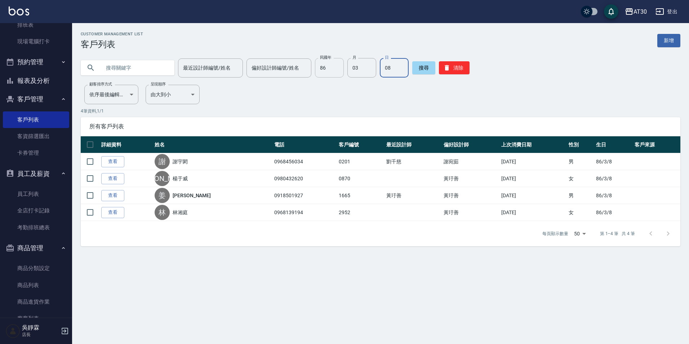 This screenshot has width=689, height=344. I want to click on div: 依序最後編輯時間, so click(111, 94).